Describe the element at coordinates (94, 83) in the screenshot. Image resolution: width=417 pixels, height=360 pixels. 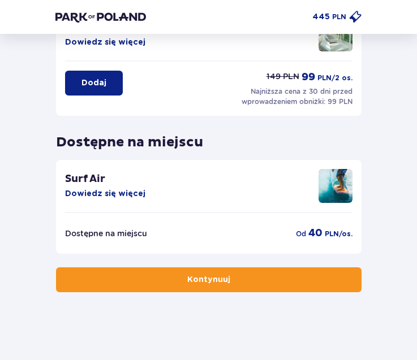
I see `button: Dodaj` at that location.